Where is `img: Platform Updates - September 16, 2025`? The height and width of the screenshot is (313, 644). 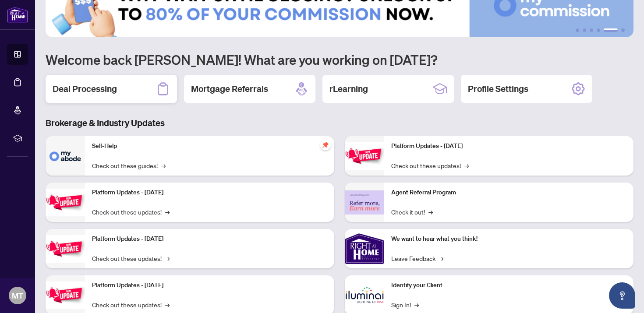
img: Platform Updates - September 16, 2025 is located at coordinates (65, 202).